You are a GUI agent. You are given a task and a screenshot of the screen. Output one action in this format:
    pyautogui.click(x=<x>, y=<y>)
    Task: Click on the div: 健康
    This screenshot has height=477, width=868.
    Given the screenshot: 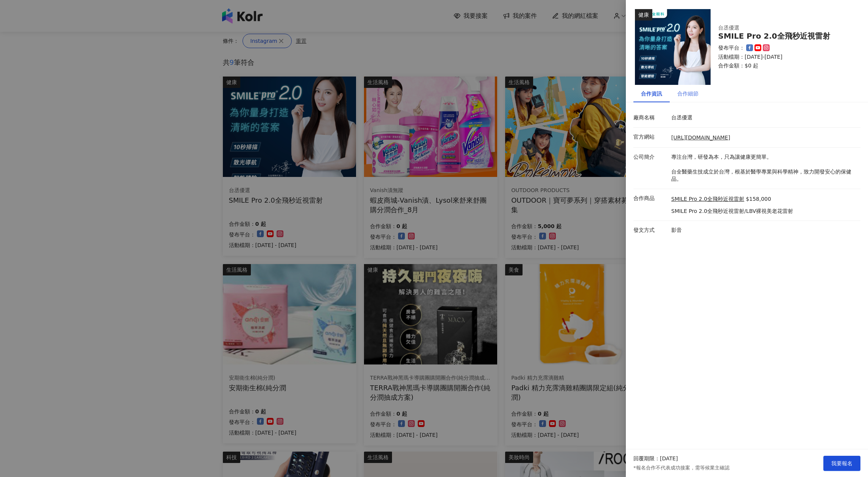 What is the action you would take?
    pyautogui.click(x=644, y=15)
    